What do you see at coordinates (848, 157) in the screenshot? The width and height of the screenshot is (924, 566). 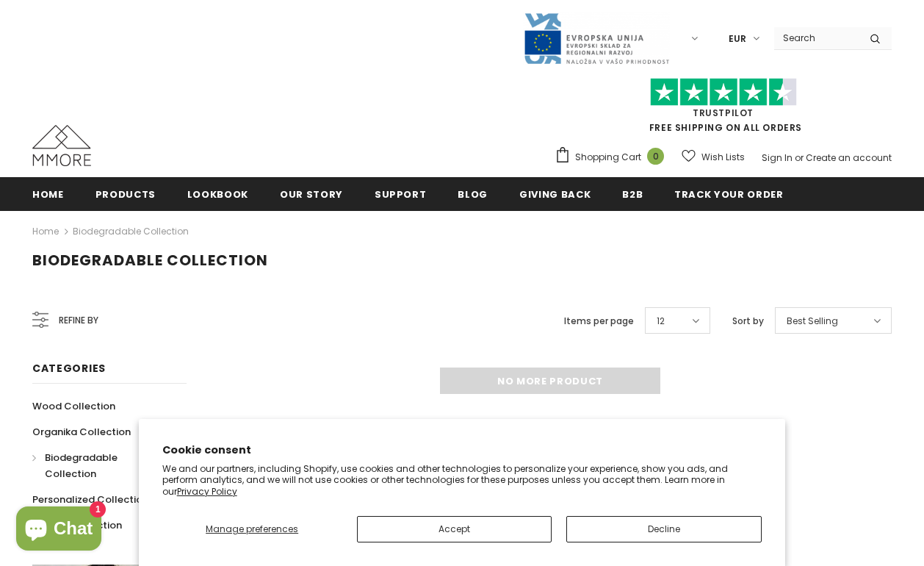 I see `a: Create an account` at bounding box center [848, 157].